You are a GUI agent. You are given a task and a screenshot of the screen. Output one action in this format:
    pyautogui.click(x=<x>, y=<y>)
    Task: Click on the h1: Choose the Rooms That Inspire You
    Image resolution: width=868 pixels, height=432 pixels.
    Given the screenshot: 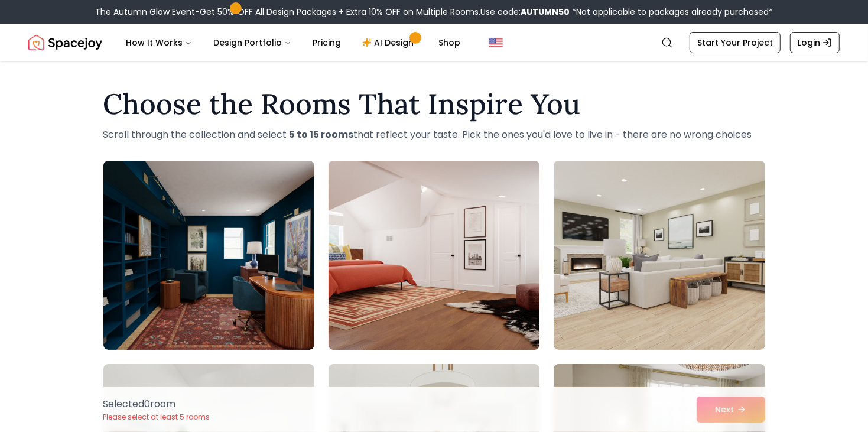 What is the action you would take?
    pyautogui.click(x=434, y=104)
    